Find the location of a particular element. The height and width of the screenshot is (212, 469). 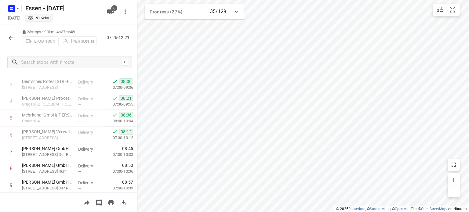

div: 3 is located at coordinates (11, 85).